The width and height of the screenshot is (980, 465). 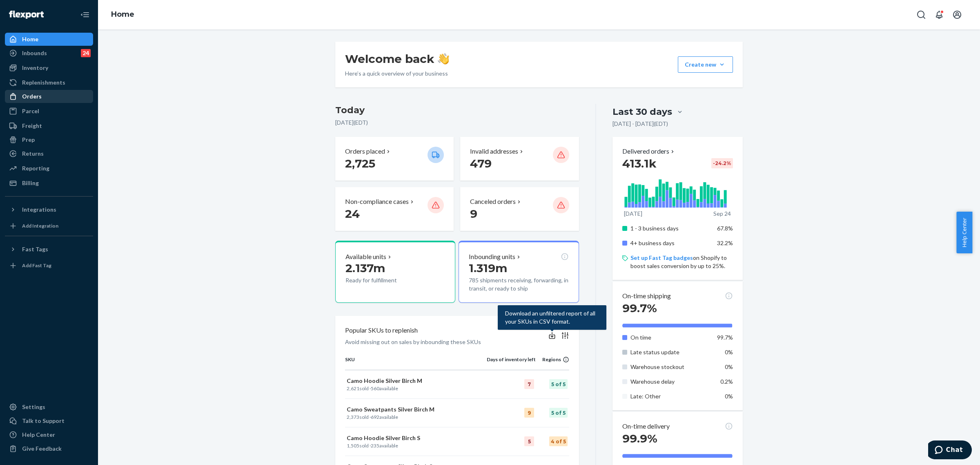 I want to click on a: Billing, so click(x=49, y=183).